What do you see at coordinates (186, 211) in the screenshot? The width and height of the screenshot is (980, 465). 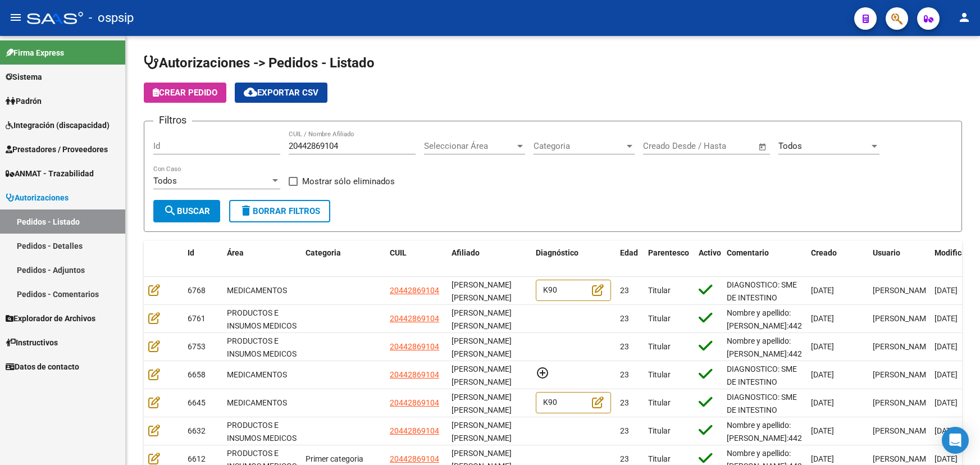 I see `span: Buscar` at bounding box center [186, 211].